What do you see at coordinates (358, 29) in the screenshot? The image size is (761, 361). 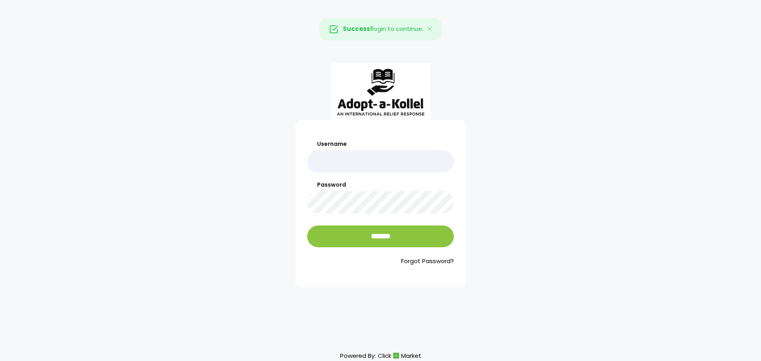 I see `strong: Success!` at bounding box center [358, 29].